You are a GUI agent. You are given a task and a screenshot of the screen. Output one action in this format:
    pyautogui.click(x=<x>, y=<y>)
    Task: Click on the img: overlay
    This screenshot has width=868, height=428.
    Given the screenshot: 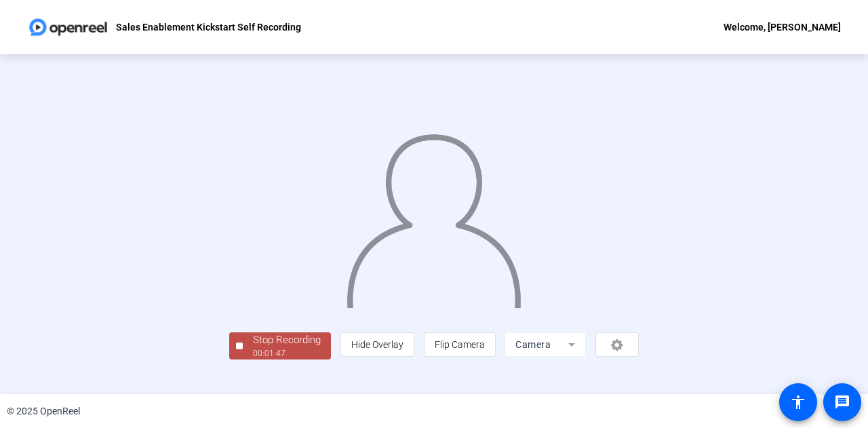 What is the action you would take?
    pyautogui.click(x=433, y=216)
    